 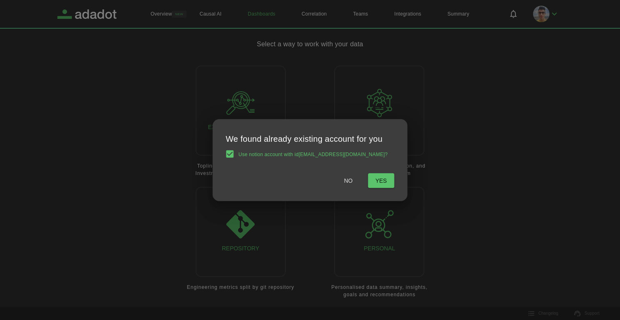 What do you see at coordinates (310, 138) in the screenshot?
I see `h2: We found already existing account for you` at bounding box center [310, 138].